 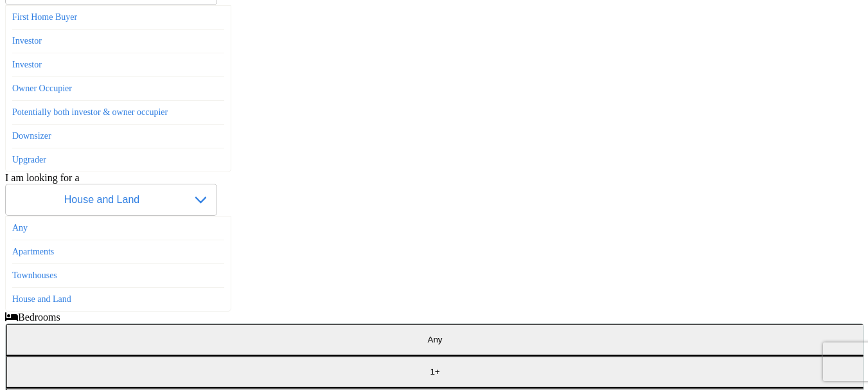 What do you see at coordinates (102, 199) in the screenshot?
I see `span: House and Land` at bounding box center [102, 199].